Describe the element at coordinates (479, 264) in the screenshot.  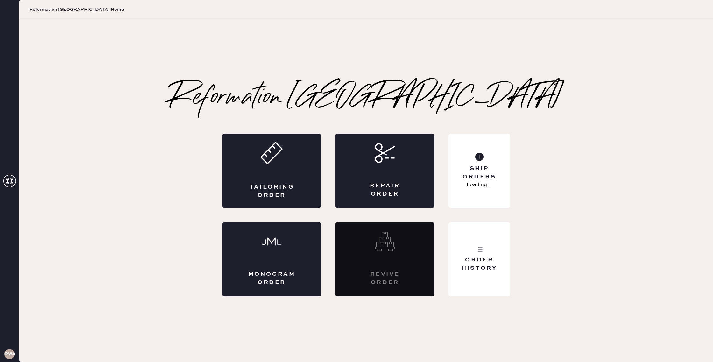
I see `div: Order History` at that location.